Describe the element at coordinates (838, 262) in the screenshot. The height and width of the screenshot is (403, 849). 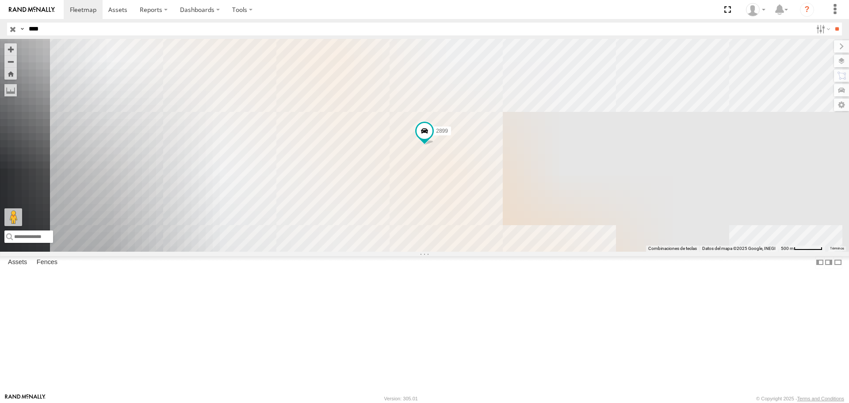
I see `label: Hide Summary Table` at that location.